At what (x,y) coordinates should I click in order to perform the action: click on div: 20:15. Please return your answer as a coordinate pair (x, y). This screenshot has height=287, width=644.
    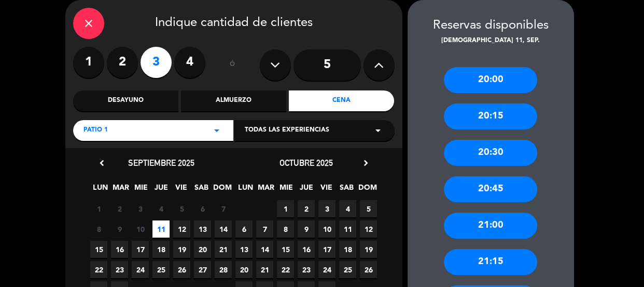
    Looking at the image, I should click on (491, 116).